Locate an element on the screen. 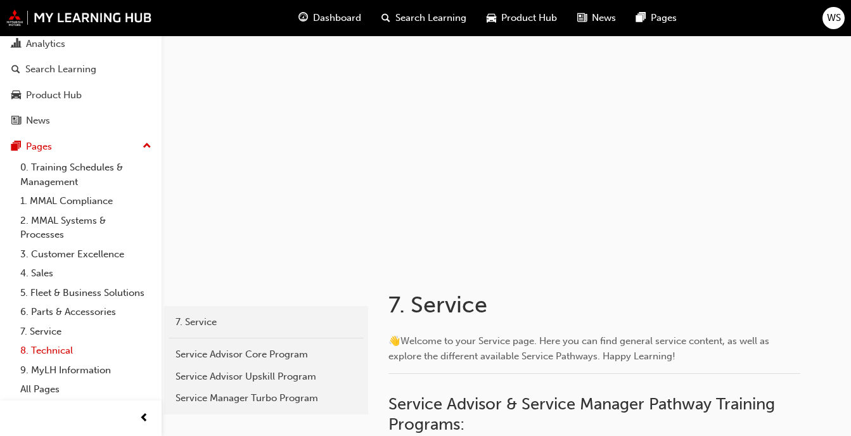 This screenshot has height=436, width=851. a: search-iconSearch Learning is located at coordinates (424, 18).